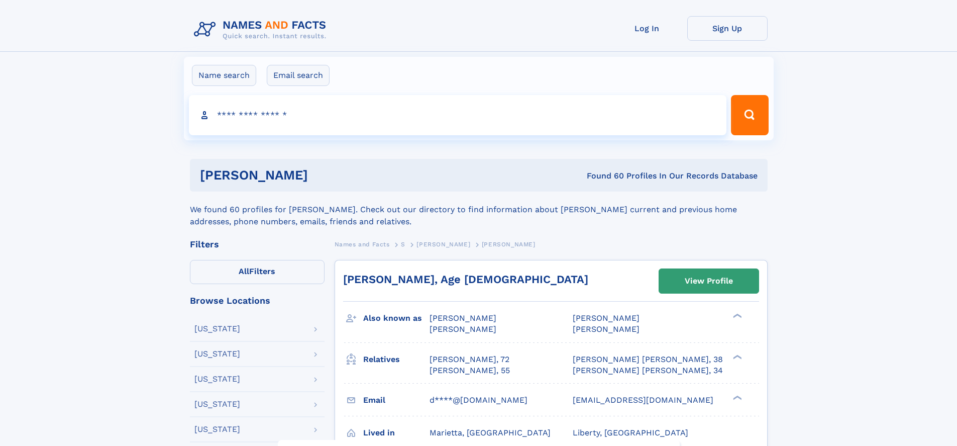 This screenshot has width=957, height=446. Describe the element at coordinates (602, 176) in the screenshot. I see `div: Found 60 Profiles In Our Records Database` at that location.